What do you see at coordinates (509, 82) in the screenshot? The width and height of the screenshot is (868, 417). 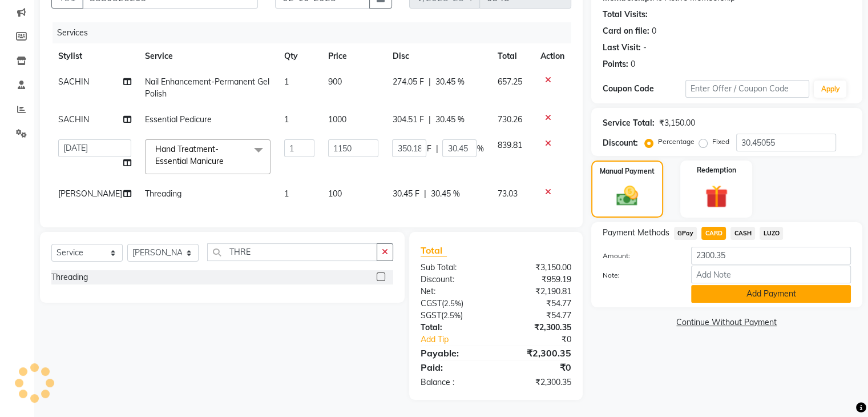 I see `span: 657.25` at bounding box center [509, 82].